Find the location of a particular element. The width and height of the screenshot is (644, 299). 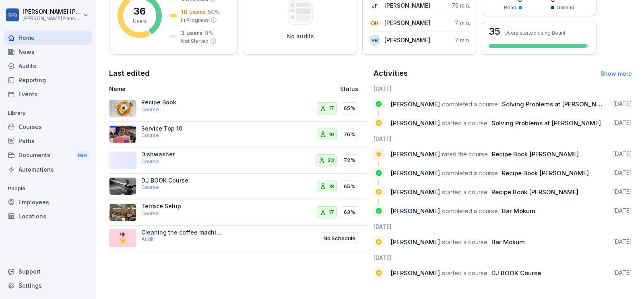

p: Users started using Bounti is located at coordinates (536, 32).